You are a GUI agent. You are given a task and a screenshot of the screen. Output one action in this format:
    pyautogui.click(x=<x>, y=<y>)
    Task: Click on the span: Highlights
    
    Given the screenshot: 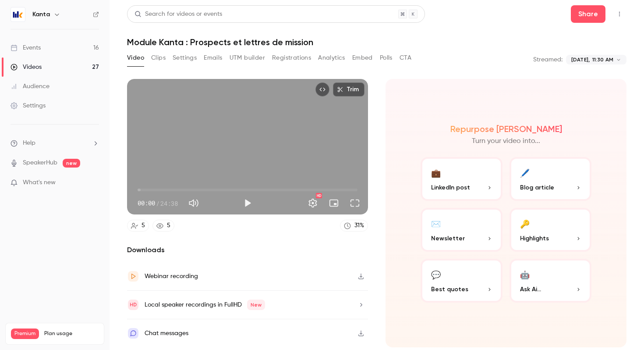 What is the action you would take?
    pyautogui.click(x=534, y=238)
    